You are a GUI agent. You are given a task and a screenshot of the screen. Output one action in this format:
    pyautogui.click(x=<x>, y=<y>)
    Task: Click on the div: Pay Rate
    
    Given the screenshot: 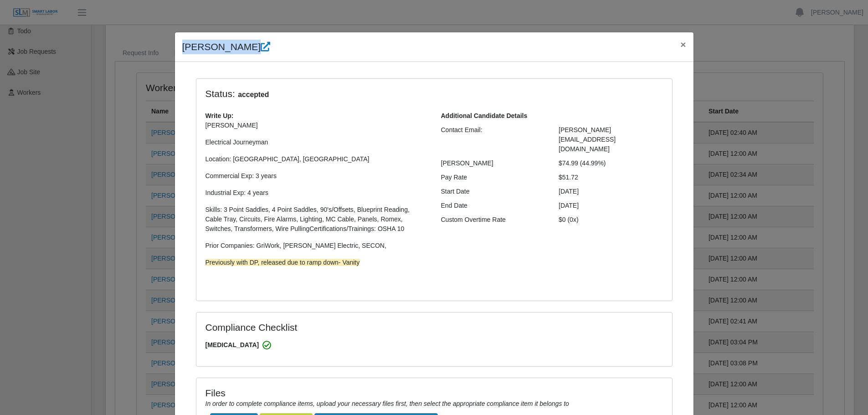 What is the action you would take?
    pyautogui.click(x=493, y=177)
    